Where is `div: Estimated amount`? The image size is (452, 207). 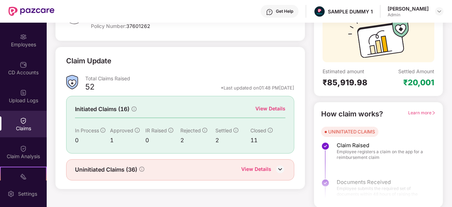
div: Estimated amount is located at coordinates (350, 71).